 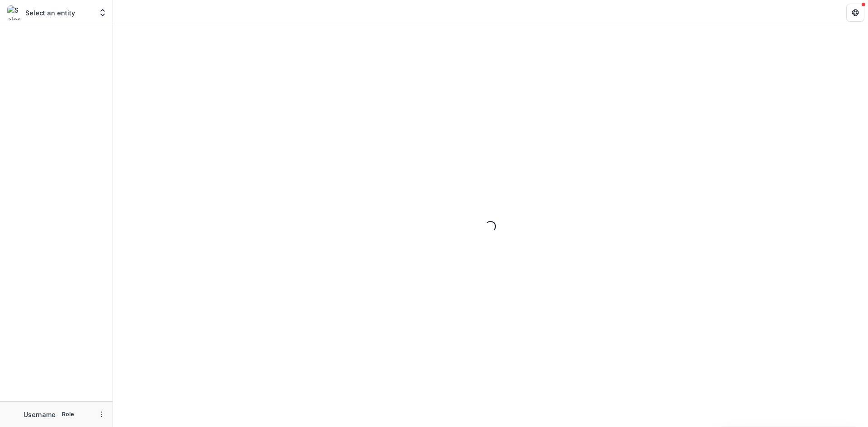 I want to click on p: Username, so click(x=40, y=415).